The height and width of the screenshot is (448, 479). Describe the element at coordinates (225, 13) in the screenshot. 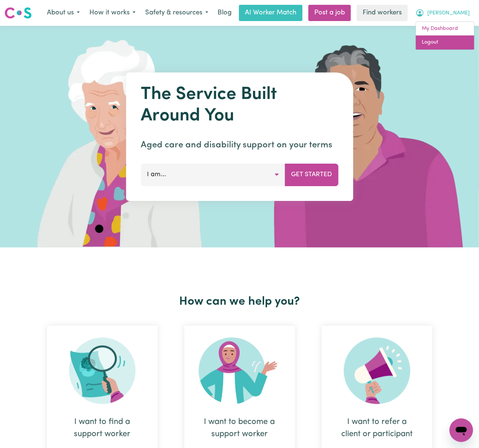

I see `a: Blog` at that location.